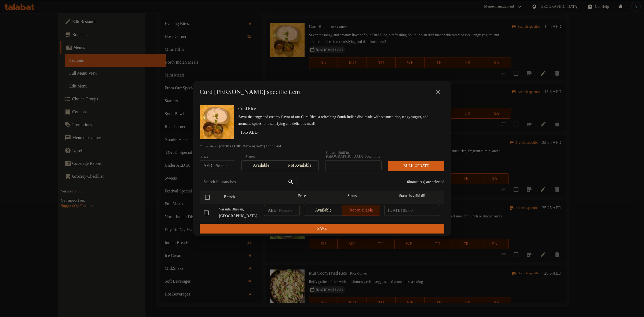 The height and width of the screenshot is (317, 644). Describe the element at coordinates (426, 182) in the screenshot. I see `p: 0 branche(s) are selected` at that location.